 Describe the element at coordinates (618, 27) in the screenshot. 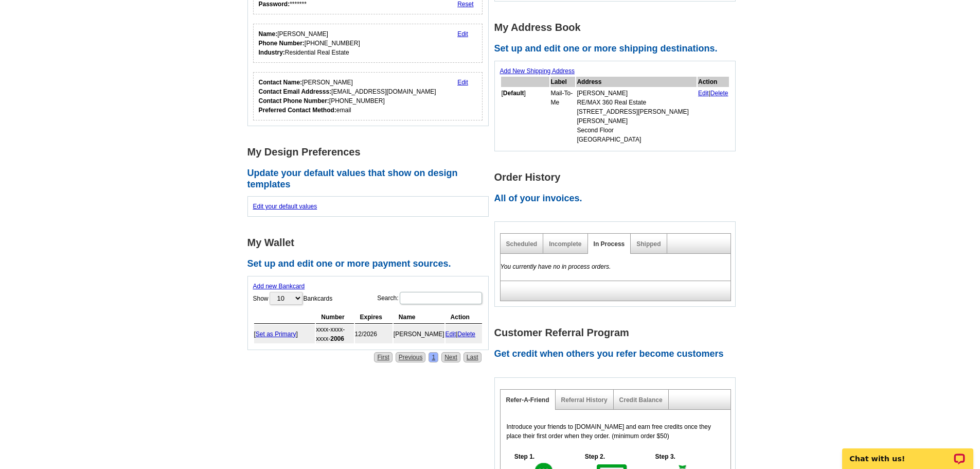

I see `h1: My Address Book` at that location.